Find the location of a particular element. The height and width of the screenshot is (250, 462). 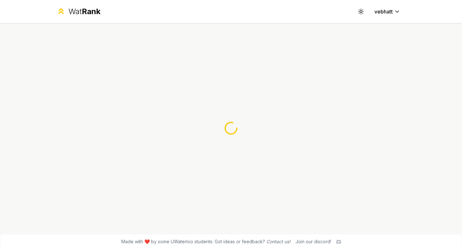

span: Made with ❤️ by some UWaterloo students. Got ideas or feedback? is located at coordinates (206, 241).